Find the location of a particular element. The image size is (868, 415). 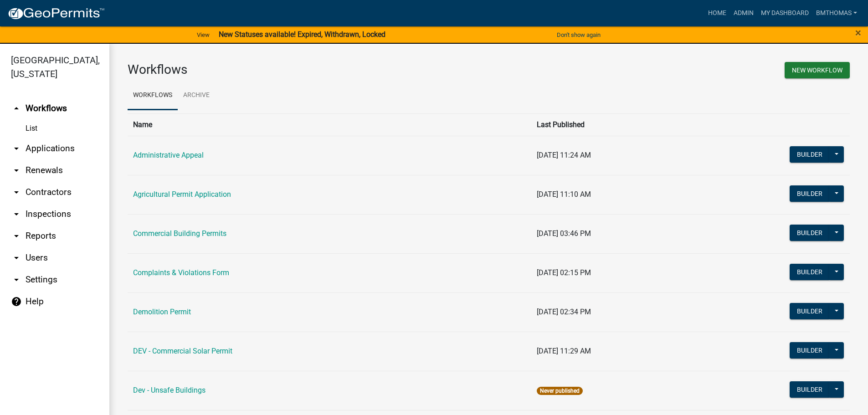

a: Agricultural Permit Application is located at coordinates (182, 194).